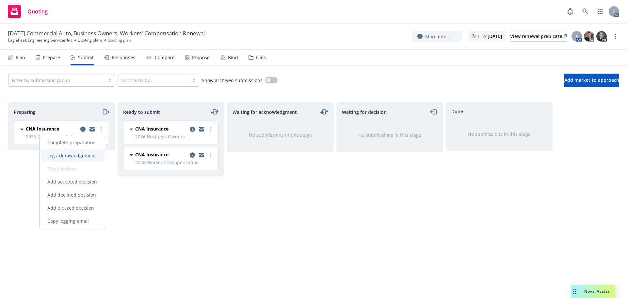  What do you see at coordinates (68, 221) in the screenshot?
I see `span: Copy logging email` at bounding box center [68, 221].